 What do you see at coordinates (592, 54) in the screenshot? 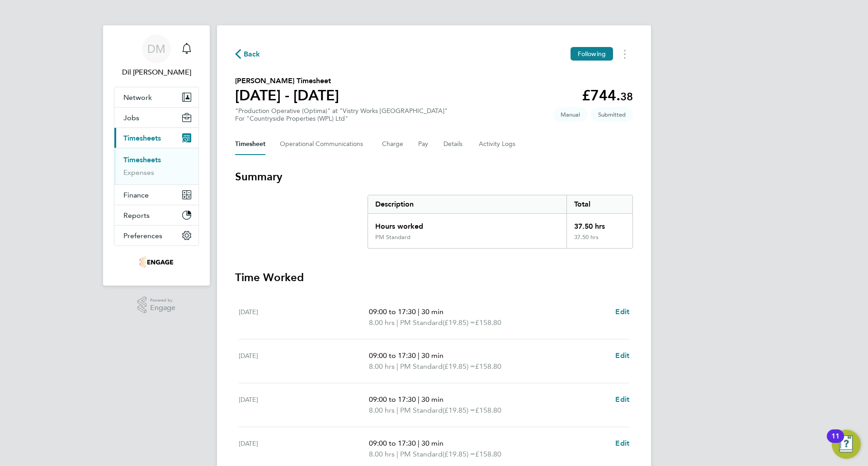
I see `button: Following` at bounding box center [592, 54].